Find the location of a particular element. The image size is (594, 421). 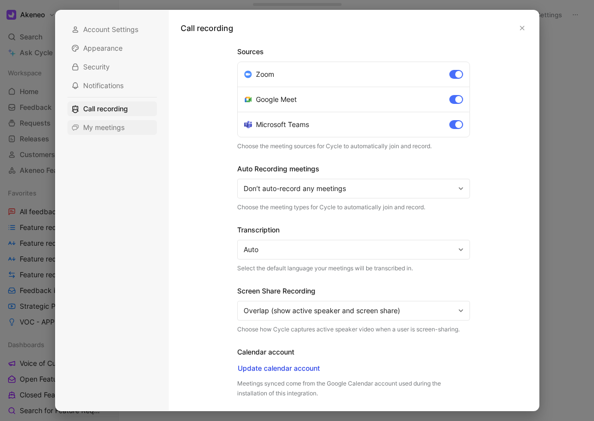

span: My meetings is located at coordinates (104, 127).